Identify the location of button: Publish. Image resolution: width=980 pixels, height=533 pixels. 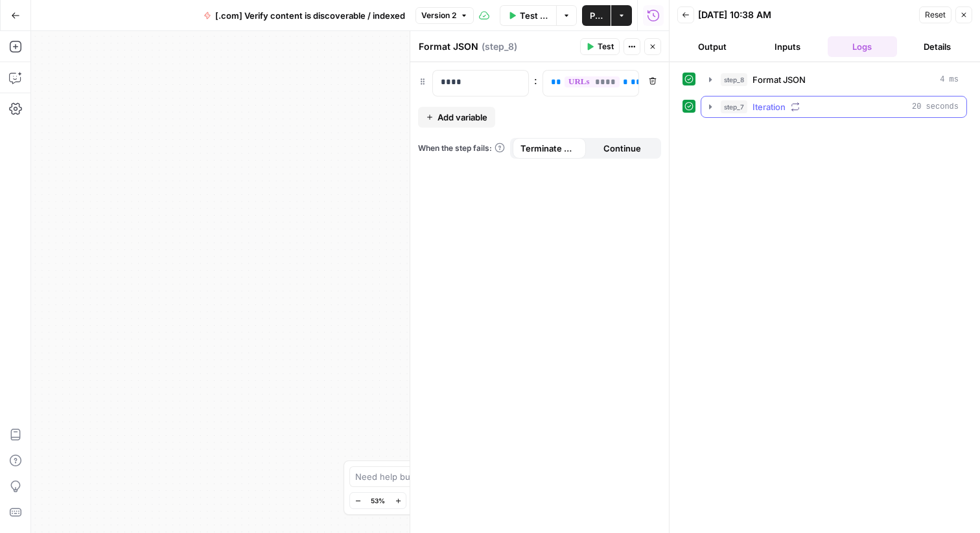
(596, 16).